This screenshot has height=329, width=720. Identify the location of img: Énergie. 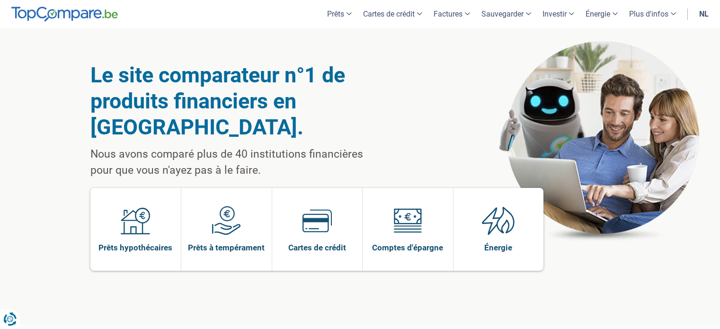
(498, 220).